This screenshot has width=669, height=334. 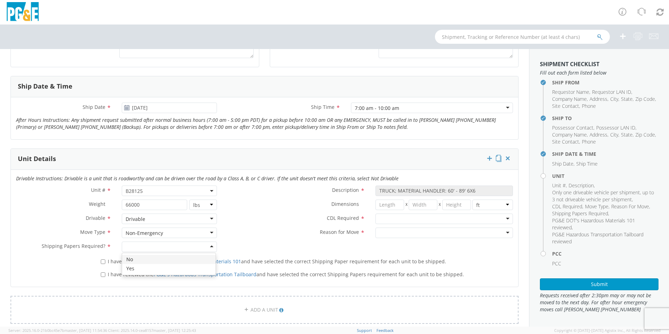 What do you see at coordinates (606, 118) in the screenshot?
I see `h4: Ship To` at bounding box center [606, 118].